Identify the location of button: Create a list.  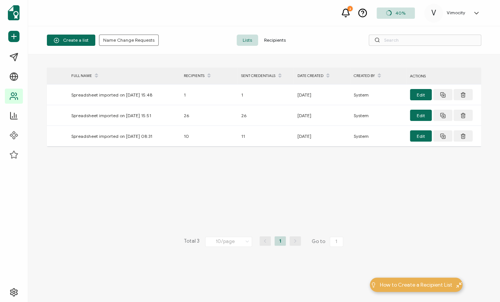
(71, 40).